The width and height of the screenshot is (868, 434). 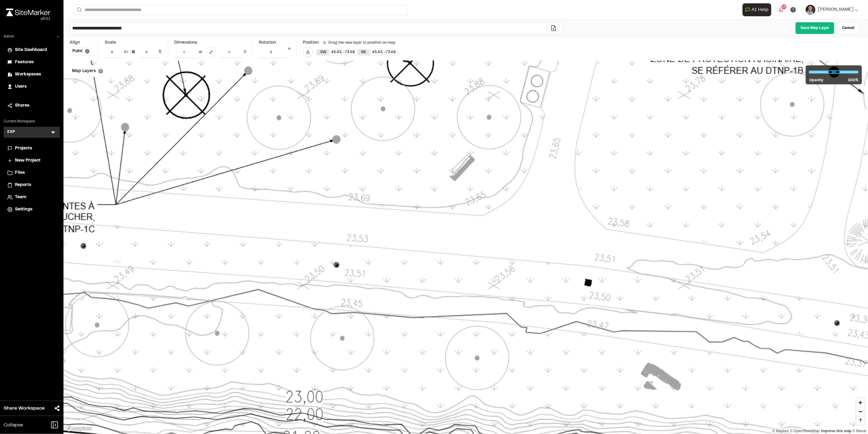 I want to click on a: Cancel, so click(x=849, y=28).